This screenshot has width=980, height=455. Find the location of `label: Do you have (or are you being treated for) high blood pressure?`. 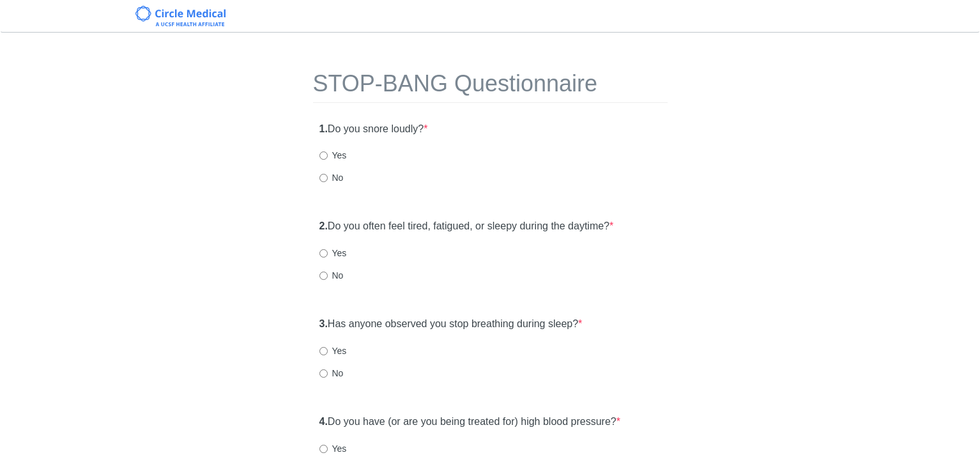

label: Do you have (or are you being treated for) high blood pressure? is located at coordinates (469, 421).